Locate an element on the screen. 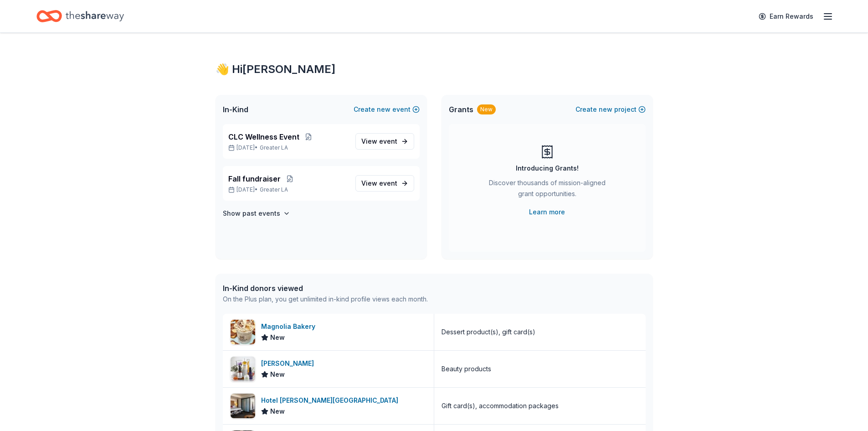  span: In-Kind is located at coordinates (235, 109).